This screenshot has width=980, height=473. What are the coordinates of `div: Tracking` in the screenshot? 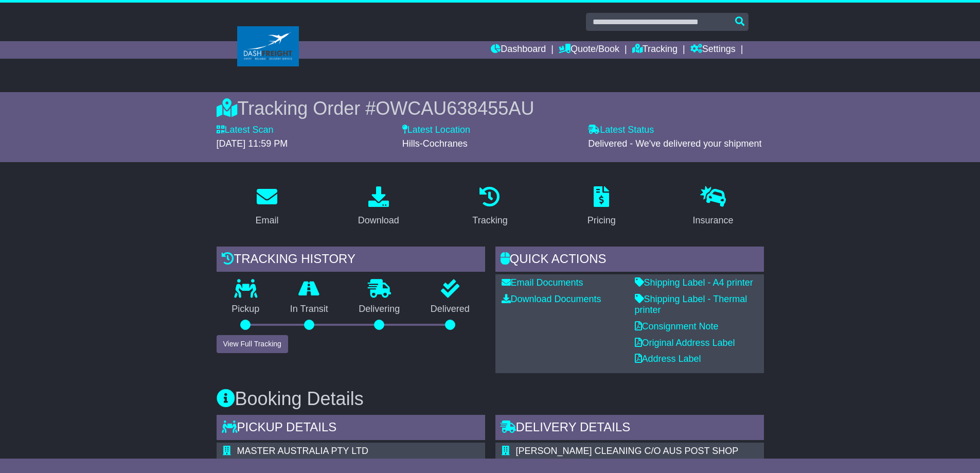 It's located at (490, 221).